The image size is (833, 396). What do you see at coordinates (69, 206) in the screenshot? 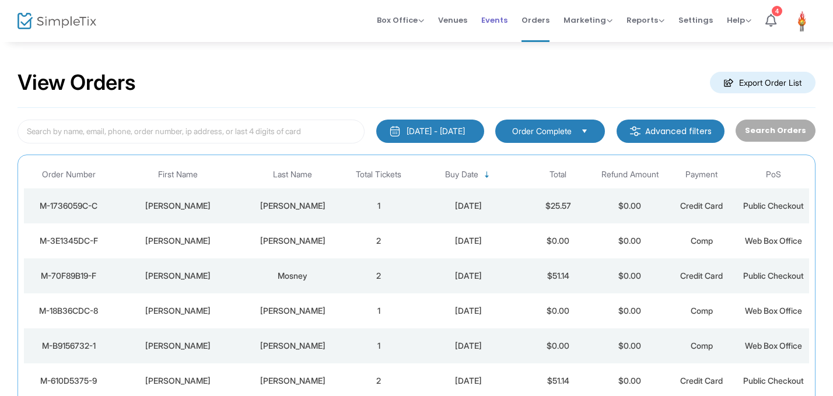
I see `div: M-1736059C-C` at bounding box center [69, 206].